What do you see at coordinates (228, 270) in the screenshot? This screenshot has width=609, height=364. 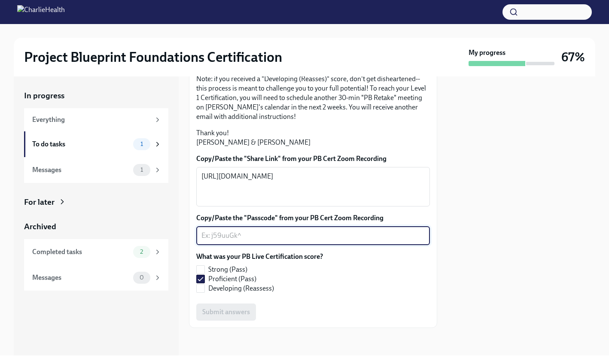 I see `span: Strong (Pass)` at bounding box center [228, 270].